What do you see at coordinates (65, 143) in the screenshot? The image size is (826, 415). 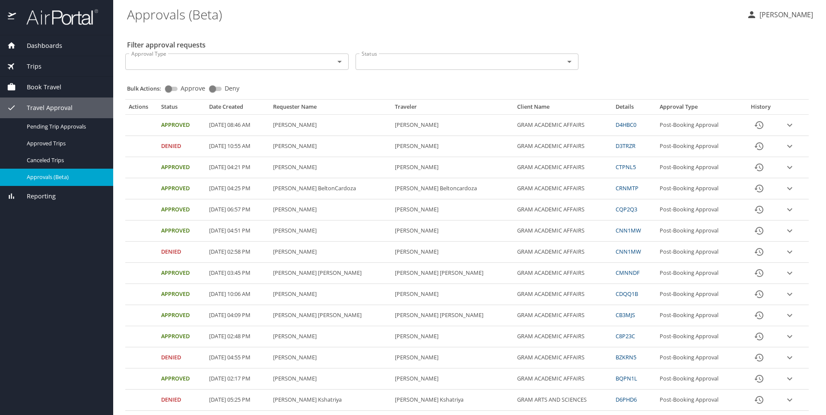 I see `span: Approved Trips` at bounding box center [65, 143].